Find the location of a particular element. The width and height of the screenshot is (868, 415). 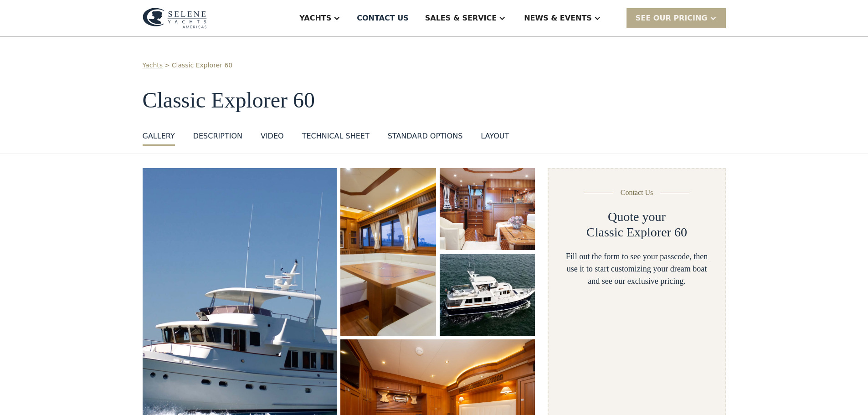

h2: Quote your is located at coordinates (636, 217).